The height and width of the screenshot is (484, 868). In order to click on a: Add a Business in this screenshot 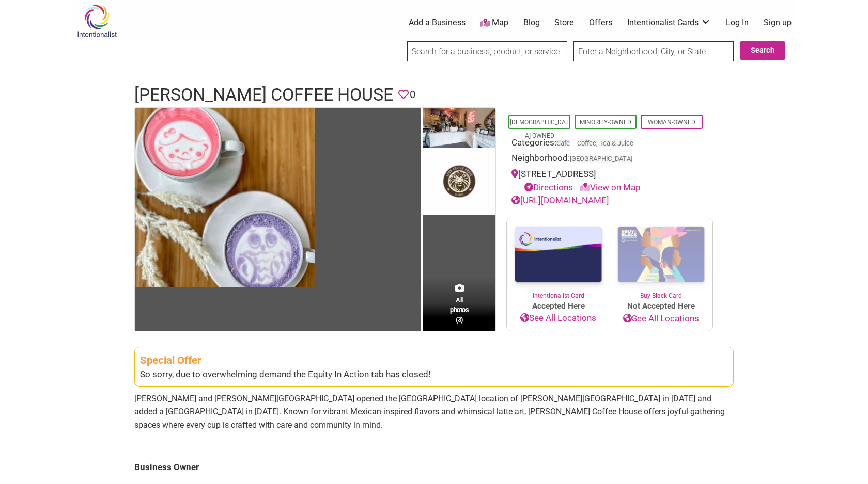, I will do `click(437, 23)`.